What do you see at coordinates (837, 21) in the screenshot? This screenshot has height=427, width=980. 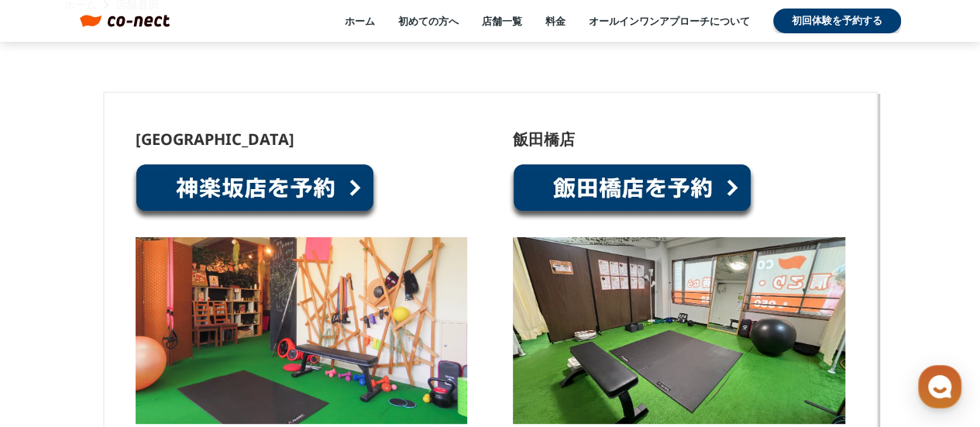 I see `a: 初回体験を予約する` at bounding box center [837, 21].